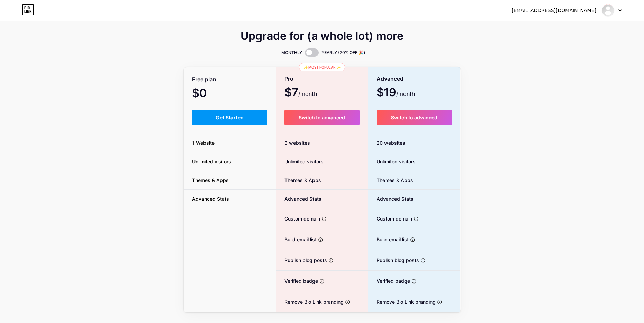  What do you see at coordinates (230, 117) in the screenshot?
I see `span: Get Started` at bounding box center [230, 117].